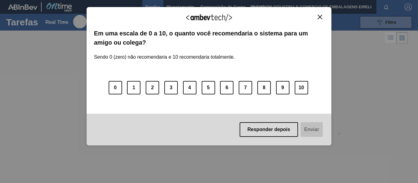 Image resolution: width=418 pixels, height=183 pixels. I want to click on button: 3, so click(171, 88).